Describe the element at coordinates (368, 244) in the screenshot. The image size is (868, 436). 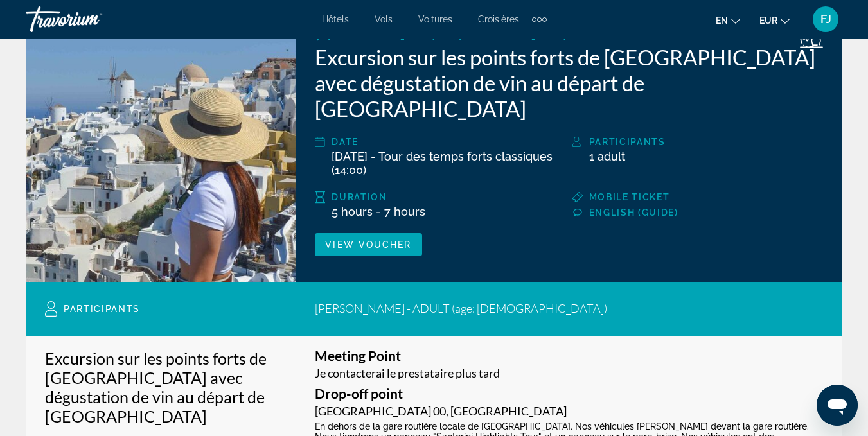
I see `span: View Voucher` at that location.